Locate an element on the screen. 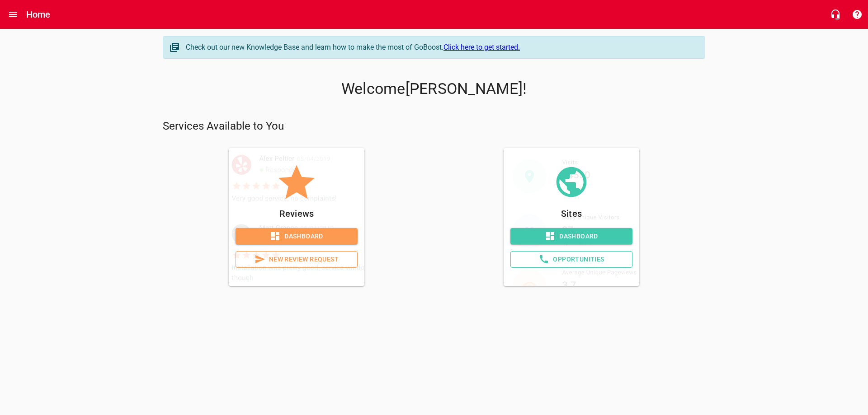 Image resolution: width=868 pixels, height=415 pixels. h6: Home is located at coordinates (38, 14).